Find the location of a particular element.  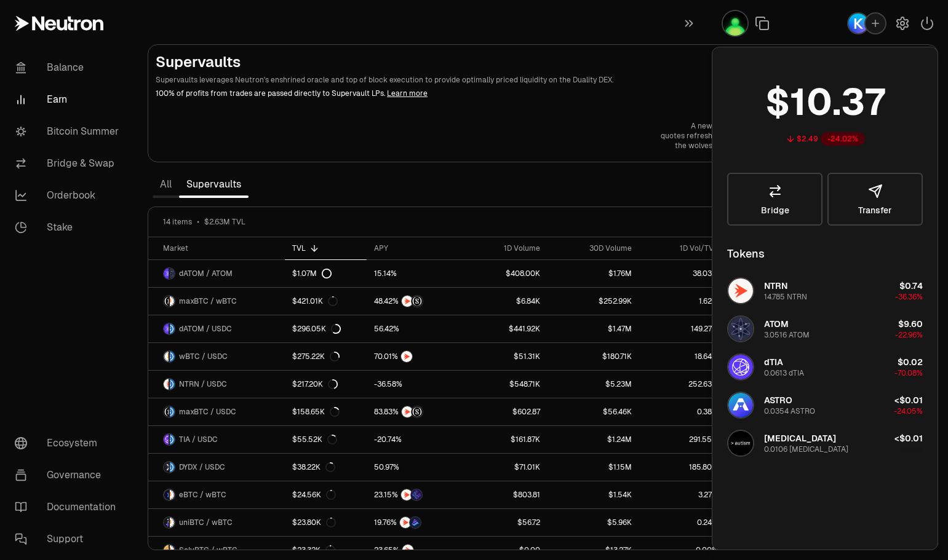

span: dTIA is located at coordinates (774, 362).